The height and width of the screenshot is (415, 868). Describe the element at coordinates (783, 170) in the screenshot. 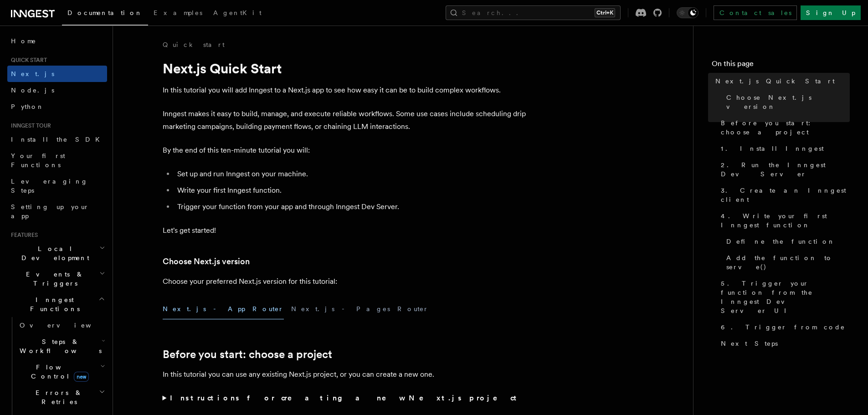

I see `a: 2. Run the Inngest Dev Server` at that location.